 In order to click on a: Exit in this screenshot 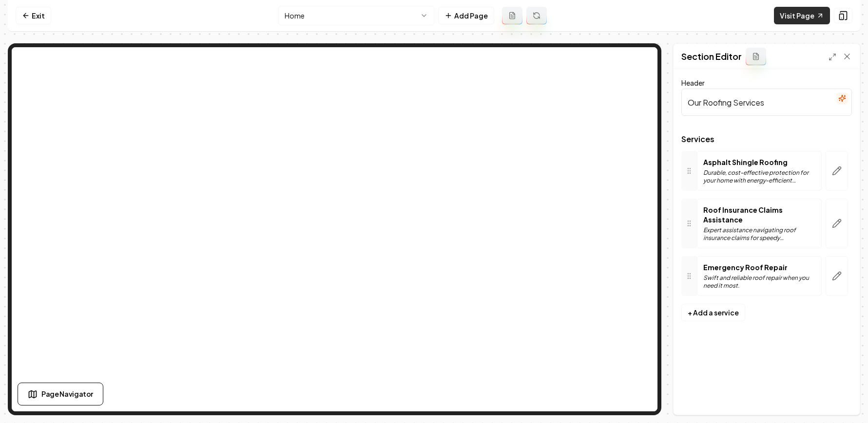, I will do `click(33, 16)`.